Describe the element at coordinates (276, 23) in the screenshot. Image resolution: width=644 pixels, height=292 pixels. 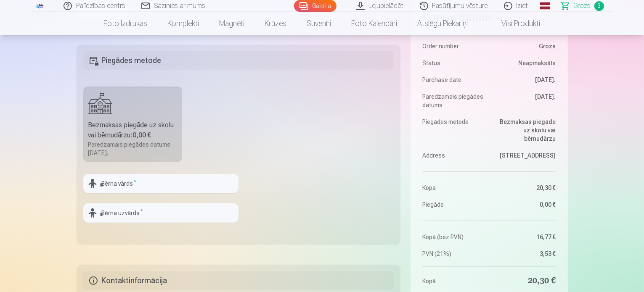
I see `a: Krūzes` at that location.